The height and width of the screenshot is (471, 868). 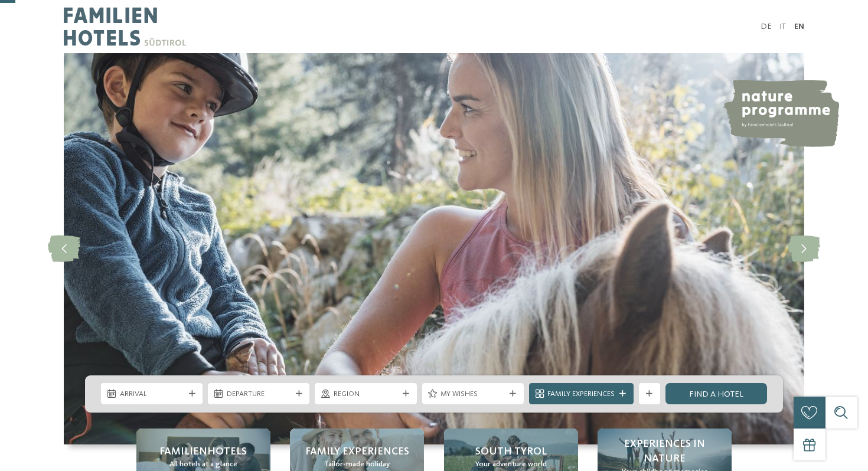 What do you see at coordinates (664, 451) in the screenshot?
I see `span: Experiences in nature` at bounding box center [664, 451].